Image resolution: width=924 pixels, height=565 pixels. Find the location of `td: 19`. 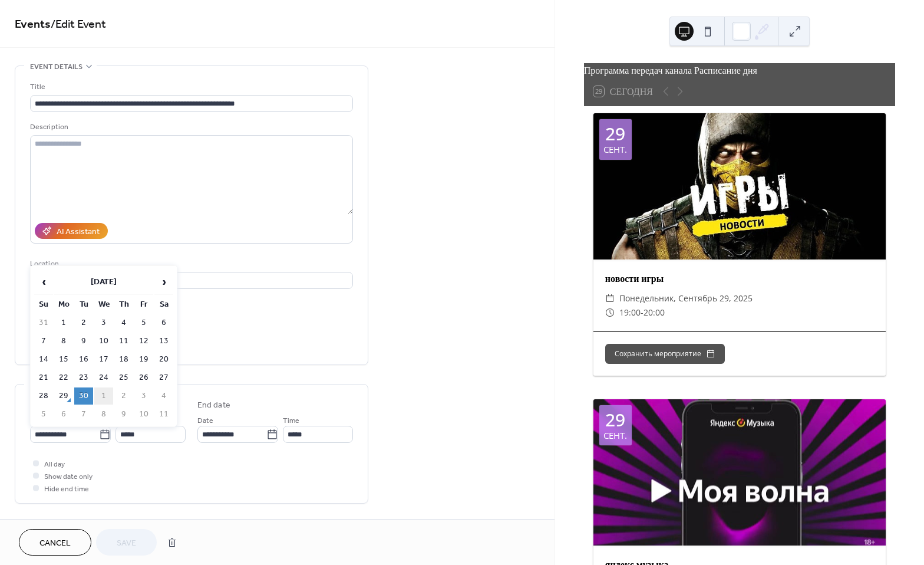

td: 19 is located at coordinates (144, 359).